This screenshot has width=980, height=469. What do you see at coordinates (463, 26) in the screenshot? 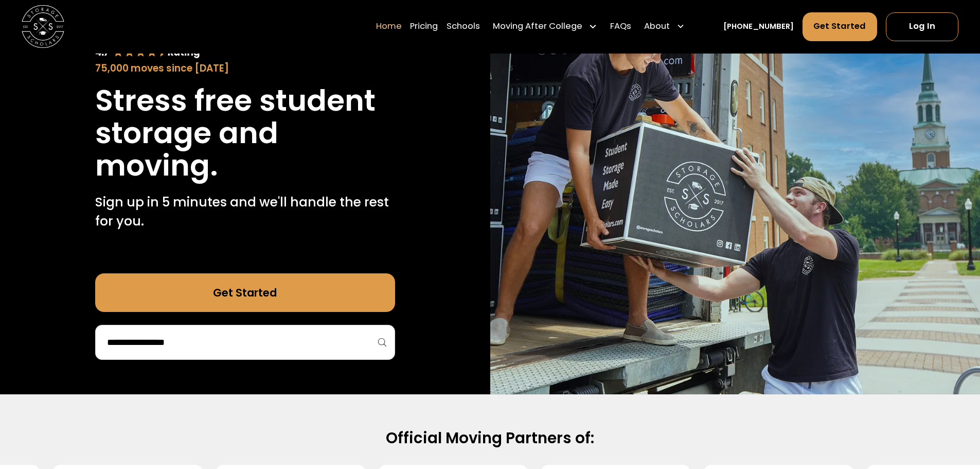
I see `a: Schools` at bounding box center [463, 26].